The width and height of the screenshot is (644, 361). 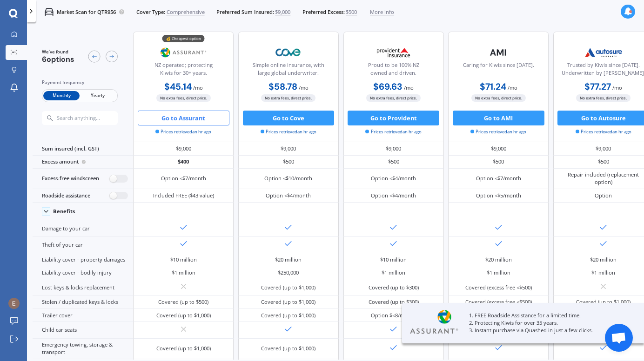 I want to click on span: Yearly, so click(x=98, y=96).